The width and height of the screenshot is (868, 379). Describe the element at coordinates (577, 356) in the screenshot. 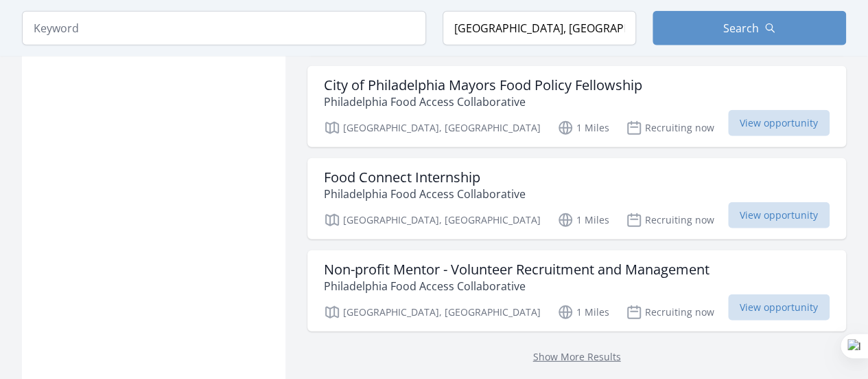

I see `a: Show More Results` at that location.